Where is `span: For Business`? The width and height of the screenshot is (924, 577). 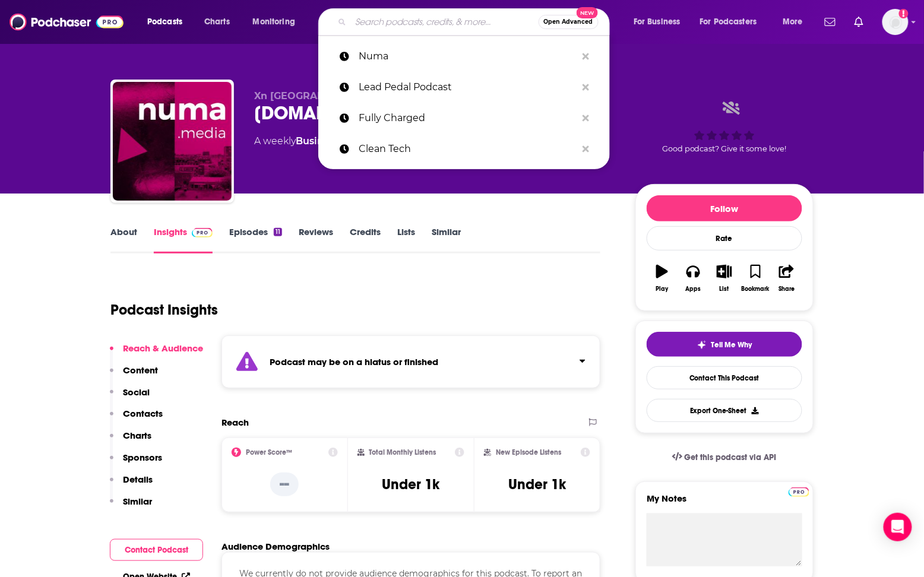 span: For Business is located at coordinates (656, 22).